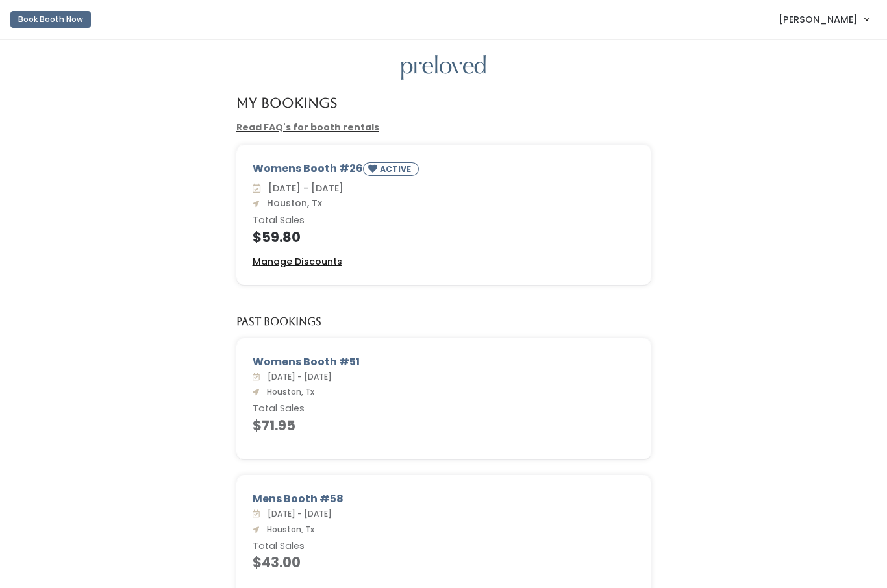 The height and width of the screenshot is (588, 887). What do you see at coordinates (444, 237) in the screenshot?
I see `h4: $59.80` at bounding box center [444, 237].